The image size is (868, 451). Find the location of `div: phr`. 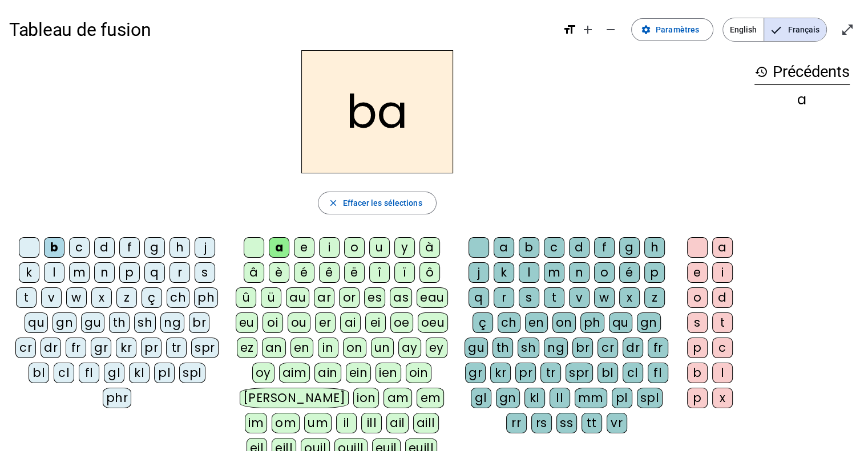

div: phr is located at coordinates (117, 398).